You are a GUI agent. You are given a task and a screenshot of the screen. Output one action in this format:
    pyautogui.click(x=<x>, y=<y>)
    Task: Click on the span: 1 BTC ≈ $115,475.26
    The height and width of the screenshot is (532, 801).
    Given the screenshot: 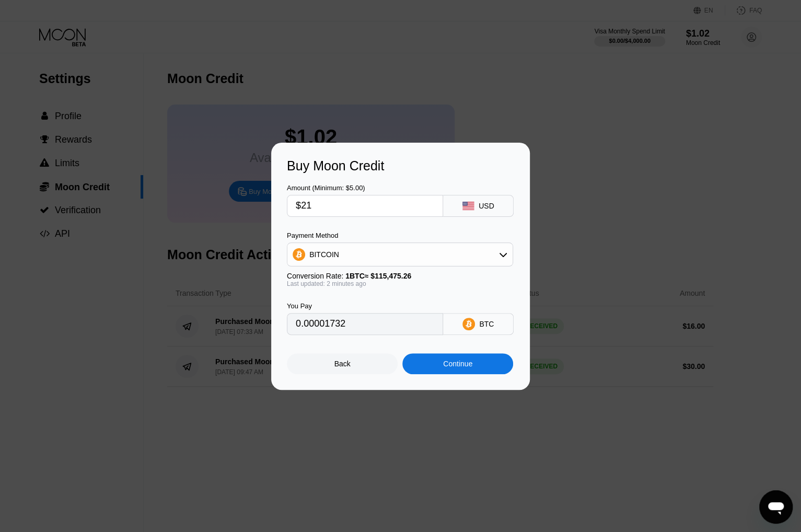 What is the action you would take?
    pyautogui.click(x=378, y=276)
    